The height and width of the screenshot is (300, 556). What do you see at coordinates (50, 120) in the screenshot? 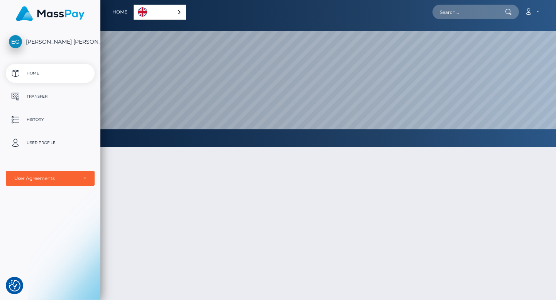
I see `p: History` at bounding box center [50, 120].